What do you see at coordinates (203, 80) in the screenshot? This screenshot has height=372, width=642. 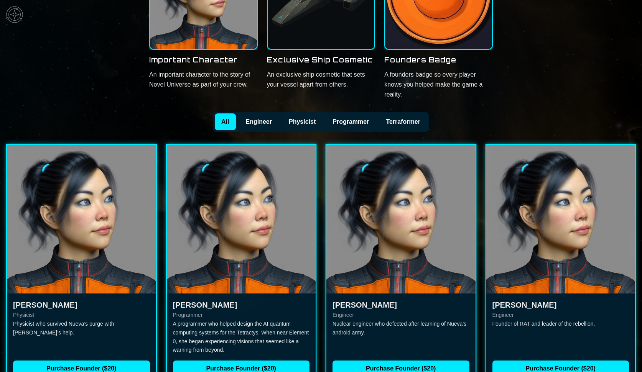 I see `p: An important character to the story of Novel Universe as part of your crew.` at bounding box center [203, 80].